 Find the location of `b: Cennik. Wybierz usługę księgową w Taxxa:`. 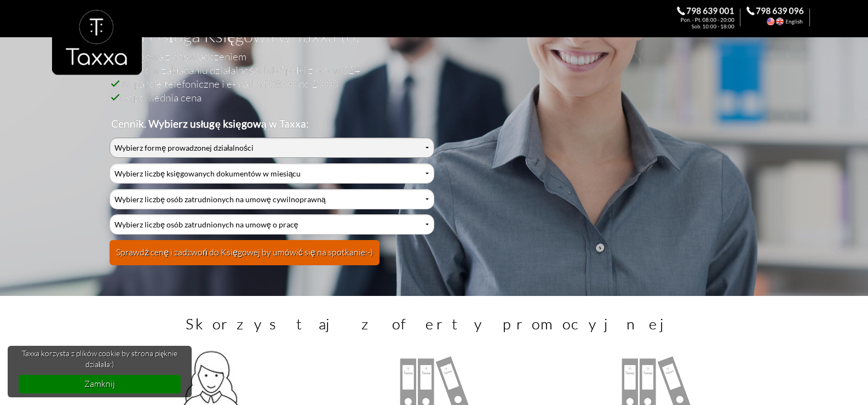

b: Cennik. Wybierz usługę księgową w Taxxa: is located at coordinates (210, 124).